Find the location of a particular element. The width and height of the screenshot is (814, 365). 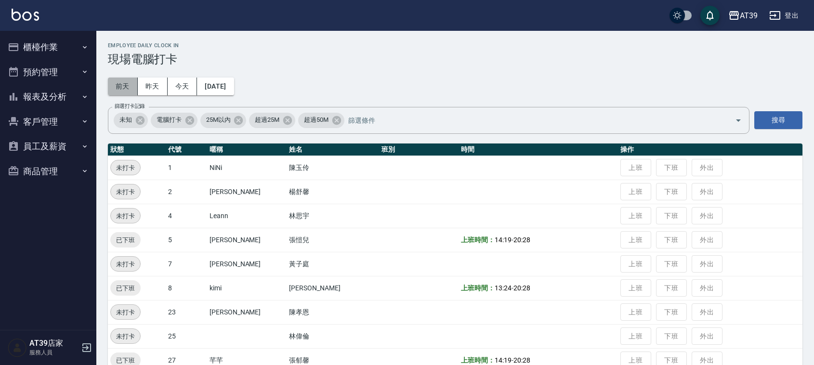

img: Person is located at coordinates (17, 348).